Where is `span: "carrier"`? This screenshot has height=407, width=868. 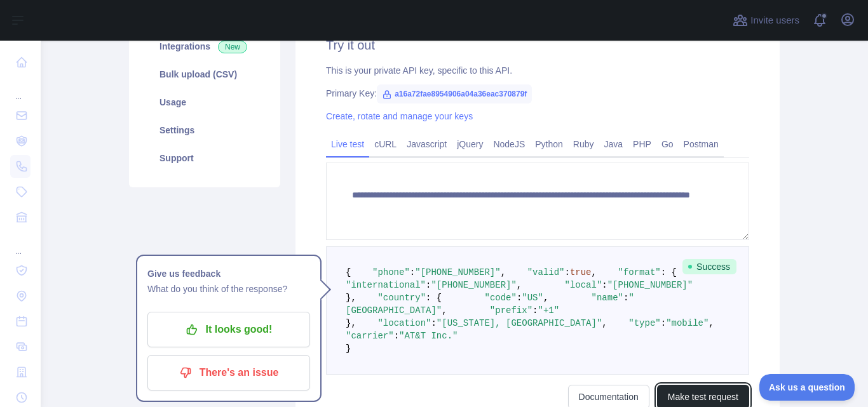 span: "carrier" is located at coordinates (370, 336).